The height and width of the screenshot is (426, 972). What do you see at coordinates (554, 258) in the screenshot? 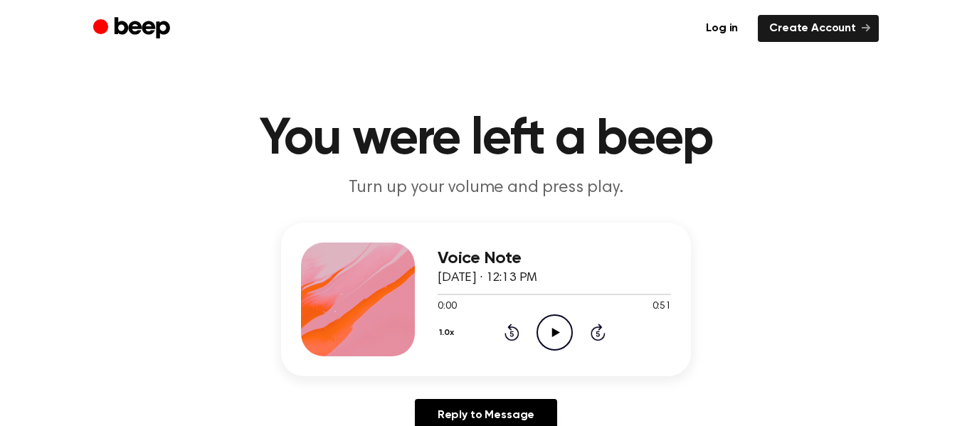
I see `h3: Voice Note` at bounding box center [554, 258].